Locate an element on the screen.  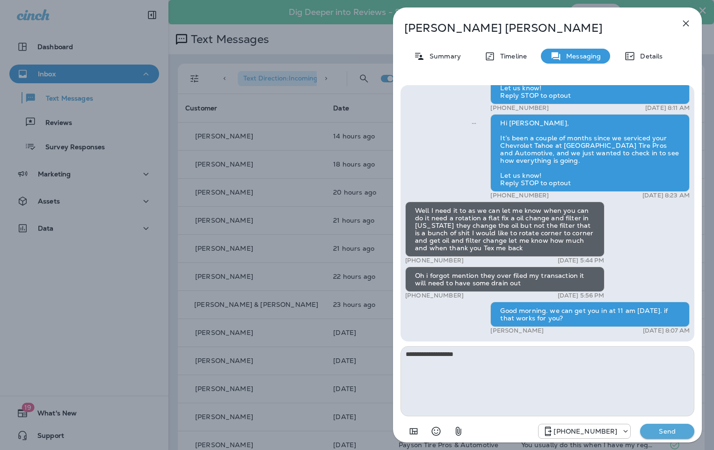
button: Add in a premade template is located at coordinates (414, 431).